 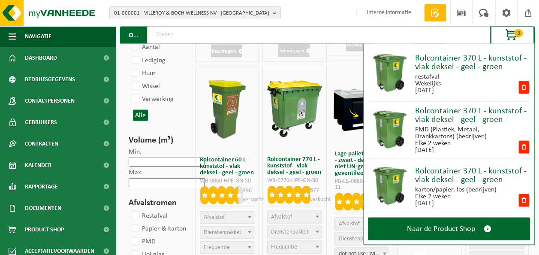 What do you see at coordinates (148, 60) in the screenshot?
I see `label: Lediging` at bounding box center [148, 60].